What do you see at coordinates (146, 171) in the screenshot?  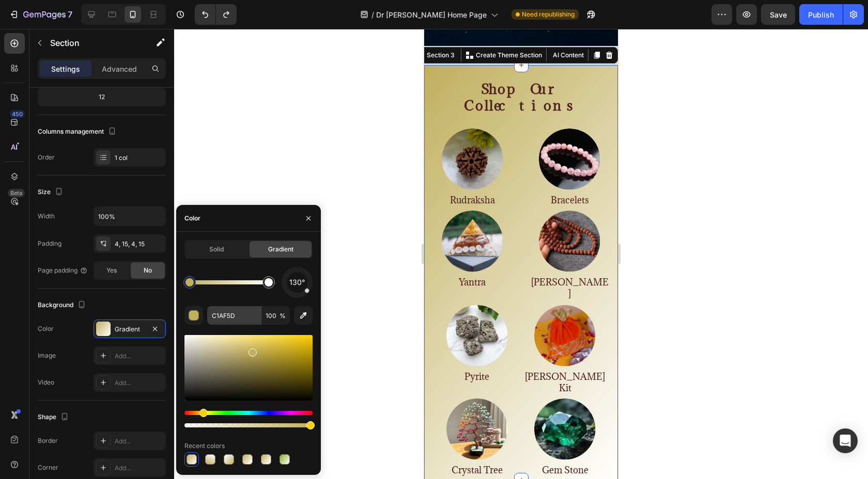 I see `h3: Bracelets` at bounding box center [146, 171].